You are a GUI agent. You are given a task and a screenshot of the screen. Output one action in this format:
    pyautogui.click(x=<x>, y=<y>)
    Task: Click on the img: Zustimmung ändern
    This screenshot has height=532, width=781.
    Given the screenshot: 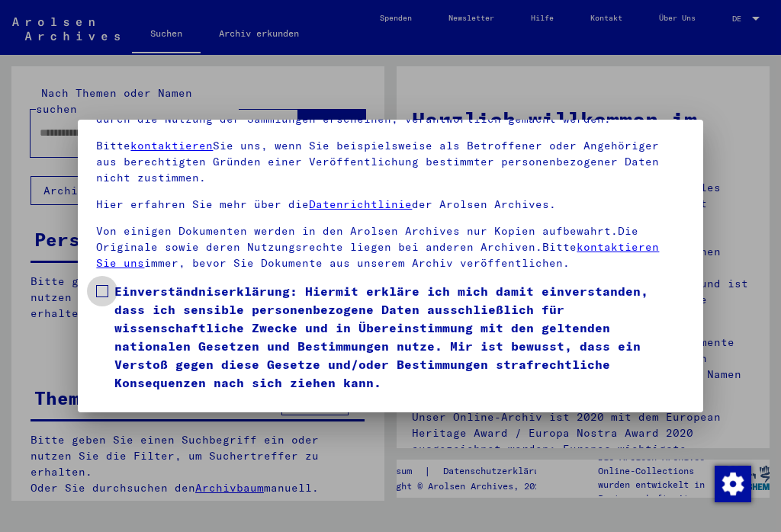 What is the action you would take?
    pyautogui.click(x=733, y=483)
    